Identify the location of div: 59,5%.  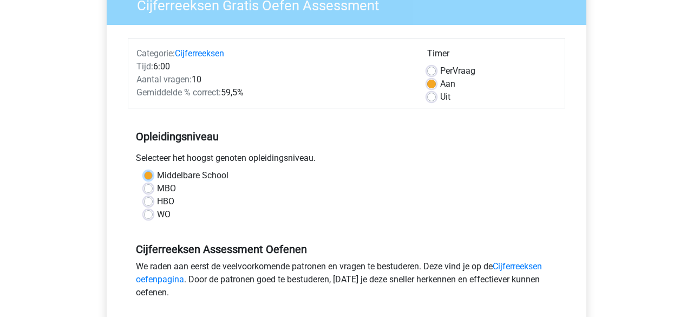
(273, 93).